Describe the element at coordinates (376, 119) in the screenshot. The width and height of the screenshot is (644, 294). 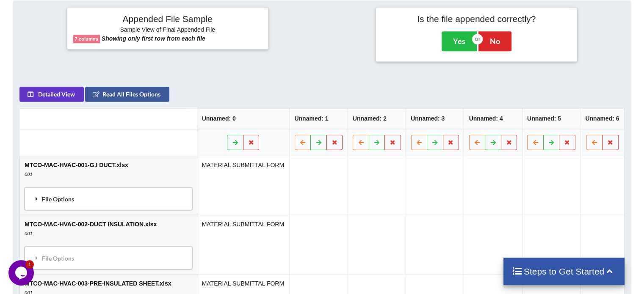
I see `th: Unnamed: 2` at that location.